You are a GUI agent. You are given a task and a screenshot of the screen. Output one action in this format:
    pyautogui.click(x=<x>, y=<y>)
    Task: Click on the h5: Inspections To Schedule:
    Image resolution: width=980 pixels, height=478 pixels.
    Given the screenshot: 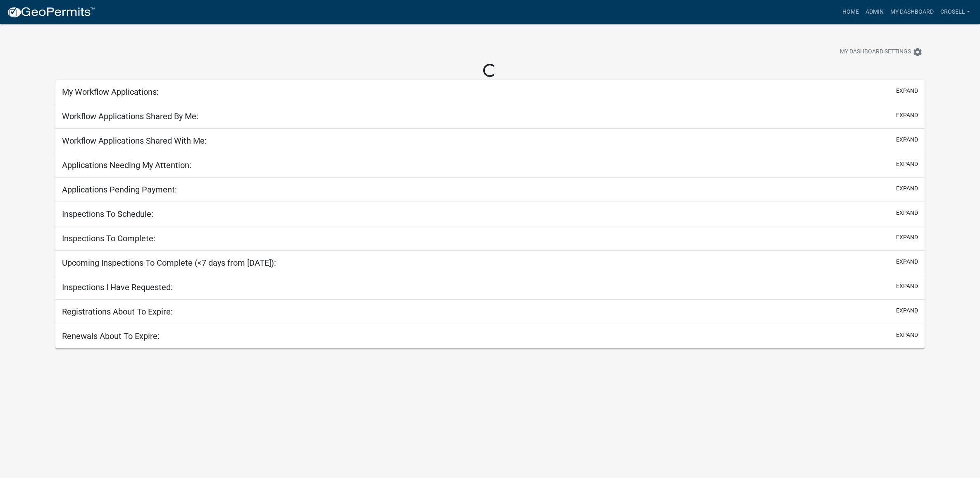 What is the action you would take?
    pyautogui.click(x=108, y=214)
    